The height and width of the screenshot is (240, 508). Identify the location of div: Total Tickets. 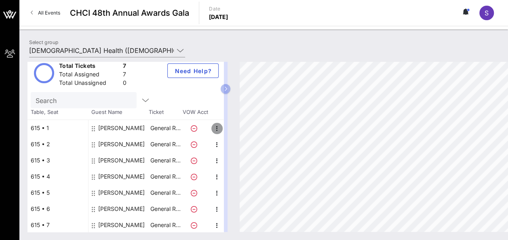
(89, 67).